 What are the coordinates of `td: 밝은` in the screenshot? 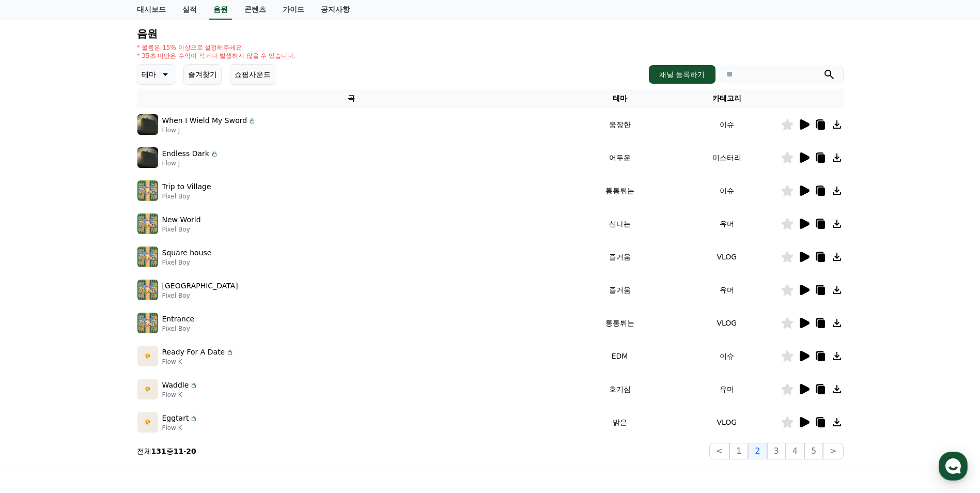 It's located at (619, 422).